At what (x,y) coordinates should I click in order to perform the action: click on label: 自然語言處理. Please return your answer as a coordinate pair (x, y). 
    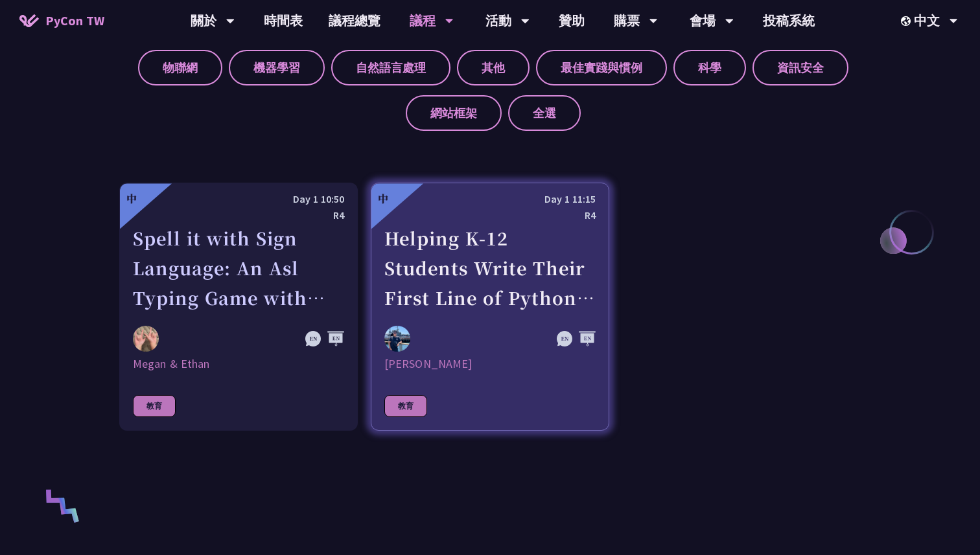
    Looking at the image, I should click on (391, 67).